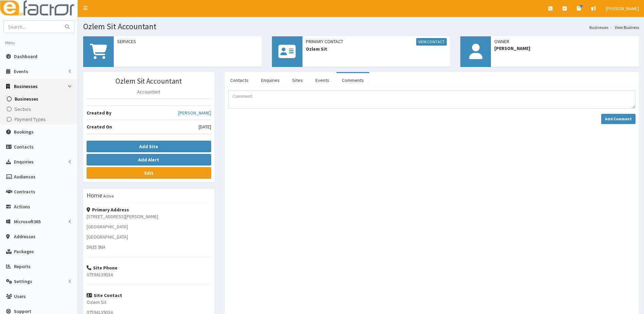 The width and height of the screenshot is (644, 314). What do you see at coordinates (149, 159) in the screenshot?
I see `button: Add Alert` at bounding box center [149, 159].